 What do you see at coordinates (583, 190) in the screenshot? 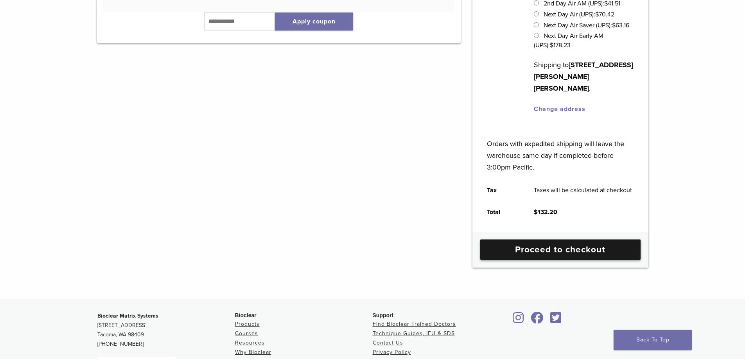
I see `td: Taxes will be calculated at checkout` at bounding box center [583, 190].